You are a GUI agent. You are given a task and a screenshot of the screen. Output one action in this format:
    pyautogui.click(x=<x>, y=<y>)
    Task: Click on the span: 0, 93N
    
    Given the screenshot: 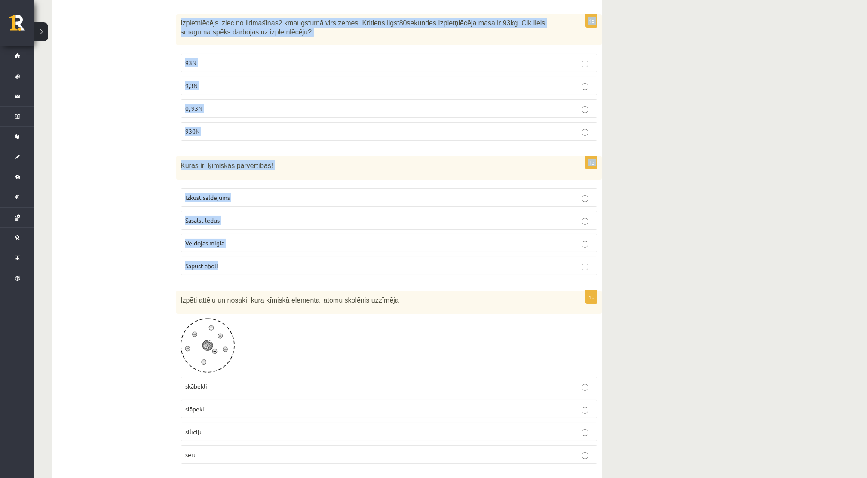 What is the action you would take?
    pyautogui.click(x=194, y=108)
    